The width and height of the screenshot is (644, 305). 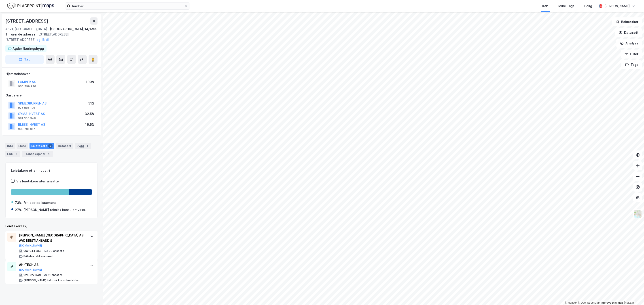 What do you see at coordinates (55, 275) in the screenshot?
I see `div: 11 ansatte` at bounding box center [55, 275].